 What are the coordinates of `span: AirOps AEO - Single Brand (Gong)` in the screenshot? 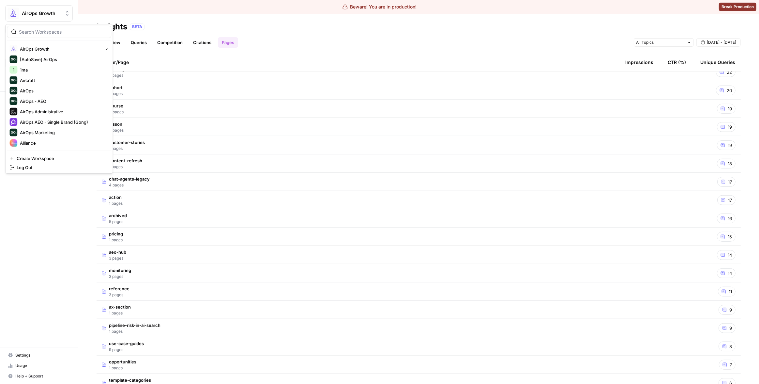 It's located at (63, 122).